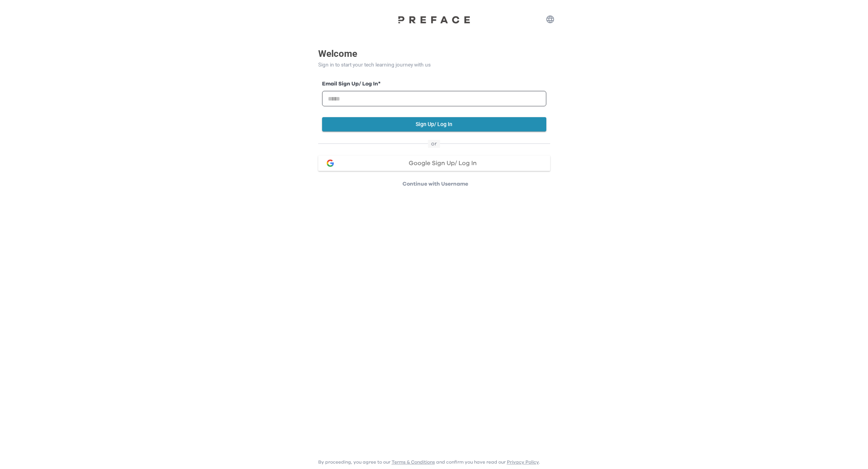 The height and width of the screenshot is (469, 868). Describe the element at coordinates (429, 462) in the screenshot. I see `p: By proceeding, you agree to our and confirm you have read our .` at that location.